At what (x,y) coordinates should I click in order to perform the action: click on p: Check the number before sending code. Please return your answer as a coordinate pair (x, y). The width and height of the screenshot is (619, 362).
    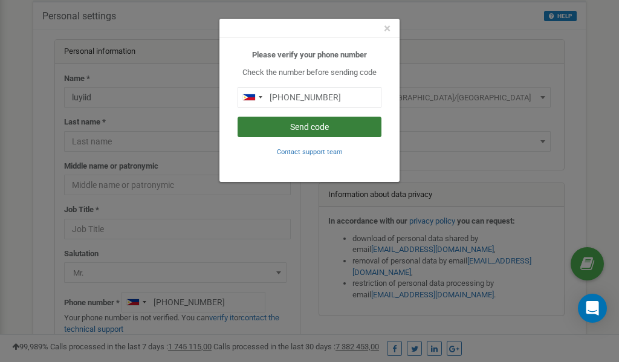
    Looking at the image, I should click on (310, 73).